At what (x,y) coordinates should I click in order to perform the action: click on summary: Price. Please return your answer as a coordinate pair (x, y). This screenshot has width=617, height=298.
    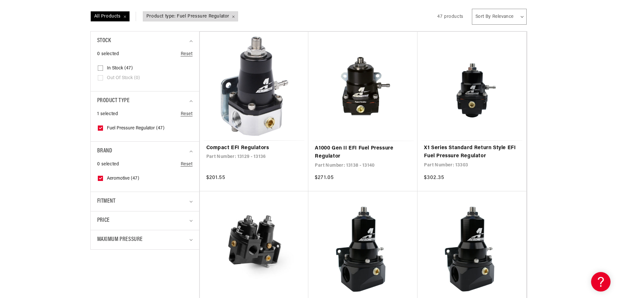
    Looking at the image, I should click on (145, 220).